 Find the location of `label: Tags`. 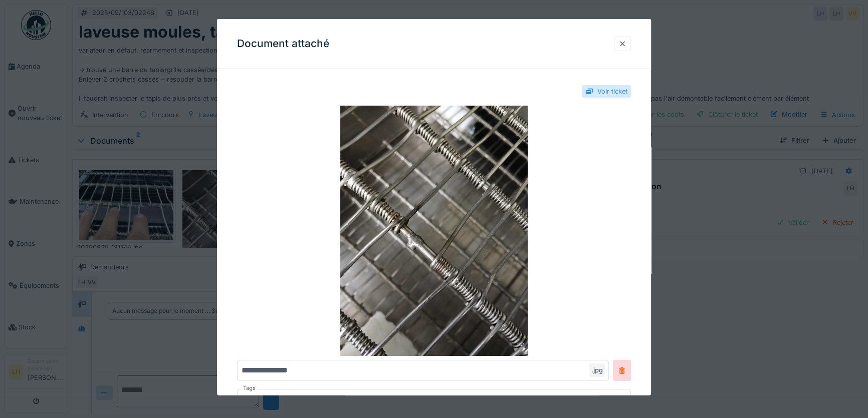

label: Tags is located at coordinates (249, 388).